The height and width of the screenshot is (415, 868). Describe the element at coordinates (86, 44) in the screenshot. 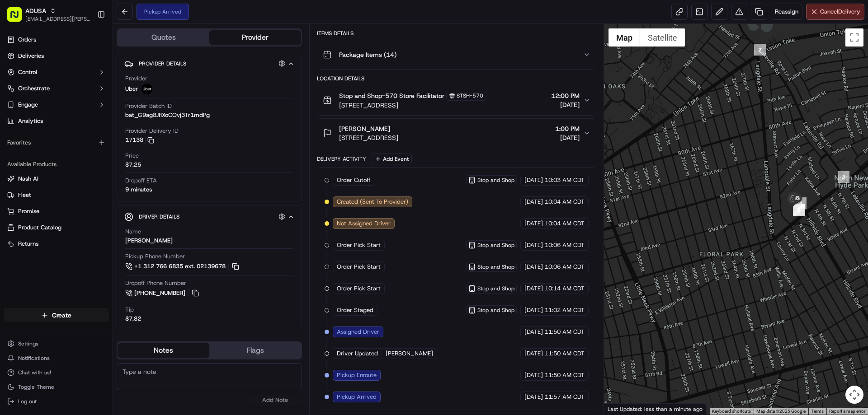

I see `p: Welcome 👋` at that location.